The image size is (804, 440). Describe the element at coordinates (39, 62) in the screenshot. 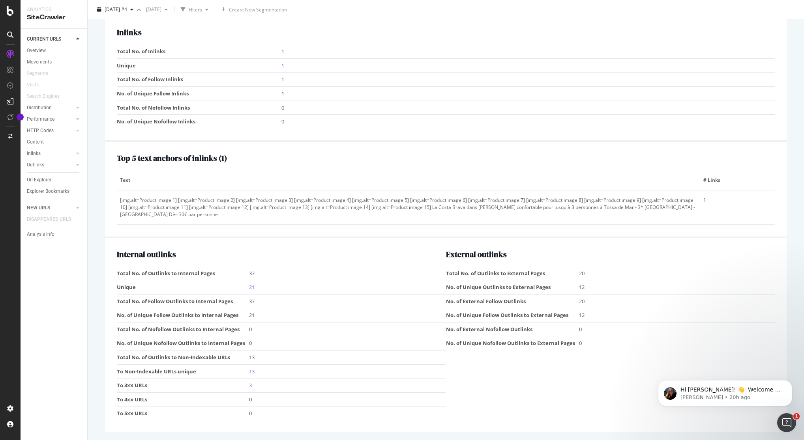

I see `div: Movements` at that location.